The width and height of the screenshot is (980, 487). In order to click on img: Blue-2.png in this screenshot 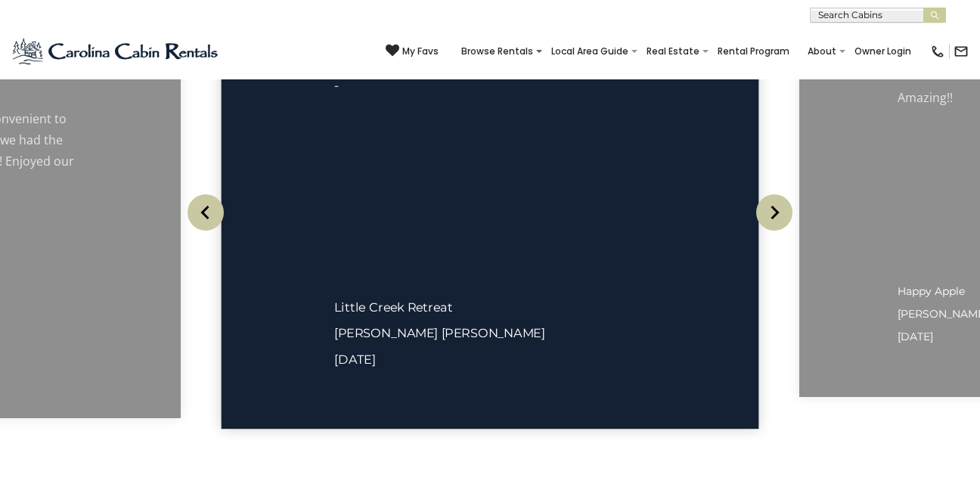, I will do `click(116, 51)`.